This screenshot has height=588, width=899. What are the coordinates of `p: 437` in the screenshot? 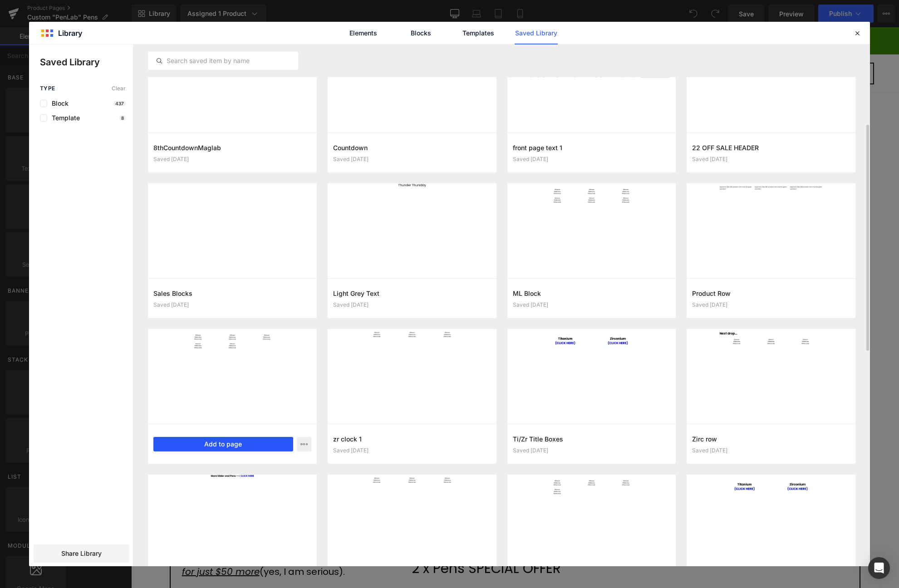 It's located at (119, 103).